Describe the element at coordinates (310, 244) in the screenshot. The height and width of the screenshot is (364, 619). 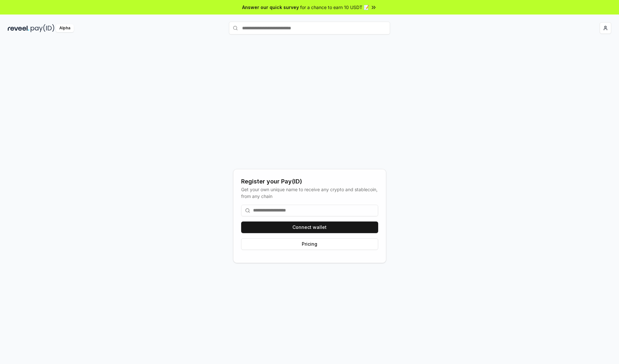
I see `button: Pricing` at that location.